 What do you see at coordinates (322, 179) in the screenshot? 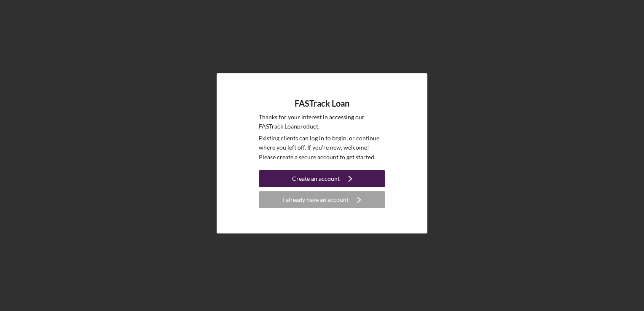
I see `a: Create an account` at bounding box center [322, 179].